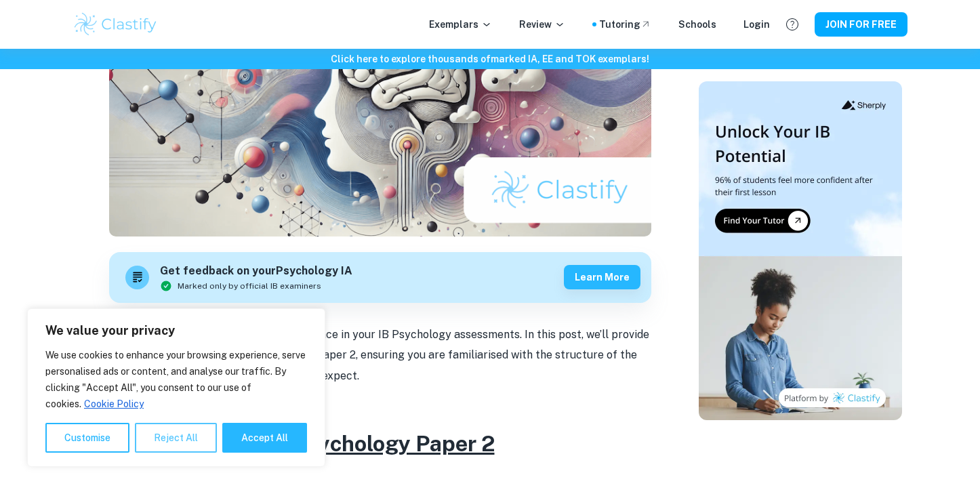 This screenshot has width=980, height=494. I want to click on p: We value your privacy, so click(176, 331).